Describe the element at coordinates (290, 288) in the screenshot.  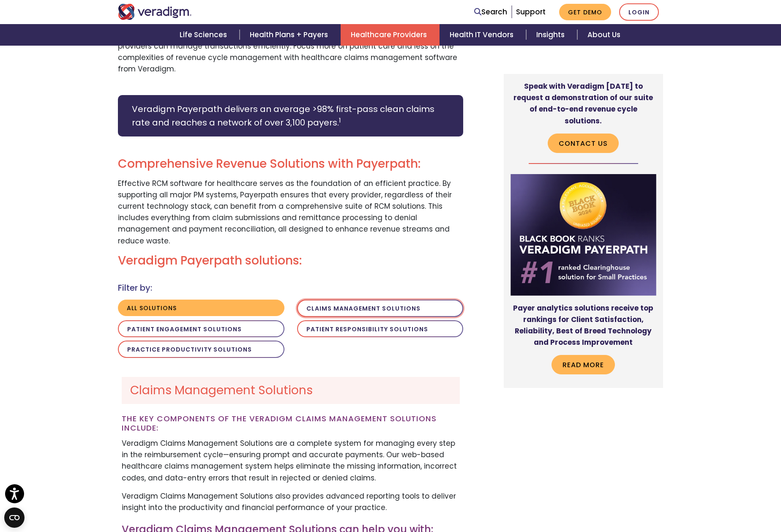
I see `h4: Filter by:` at that location.